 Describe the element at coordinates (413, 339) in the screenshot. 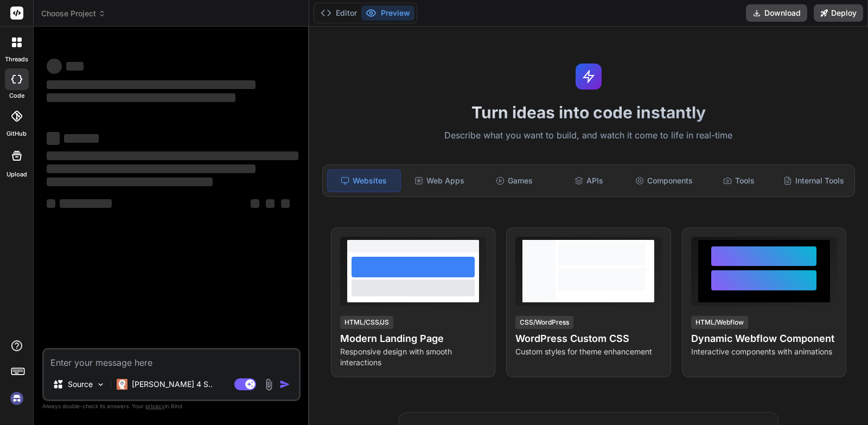

I see `h4: Modern Landing Page` at that location.